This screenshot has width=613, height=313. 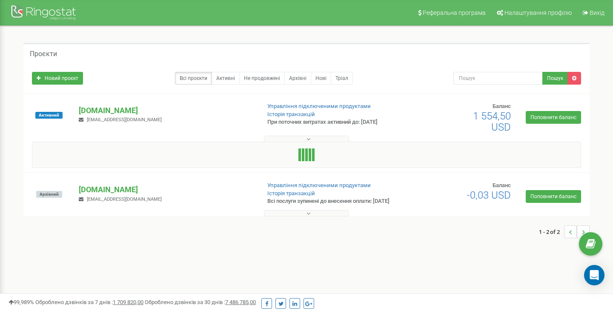 What do you see at coordinates (551, 232) in the screenshot?
I see `span: 1 - 2 of 2` at bounding box center [551, 232].